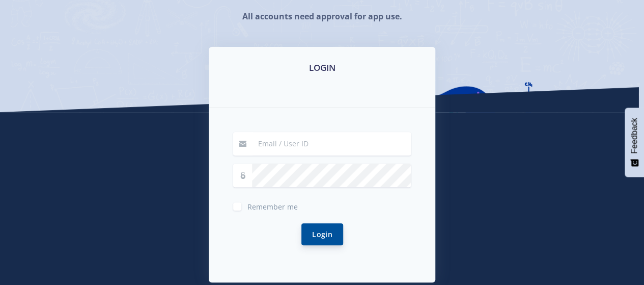  Describe the element at coordinates (322, 234) in the screenshot. I see `button: Login` at that location.